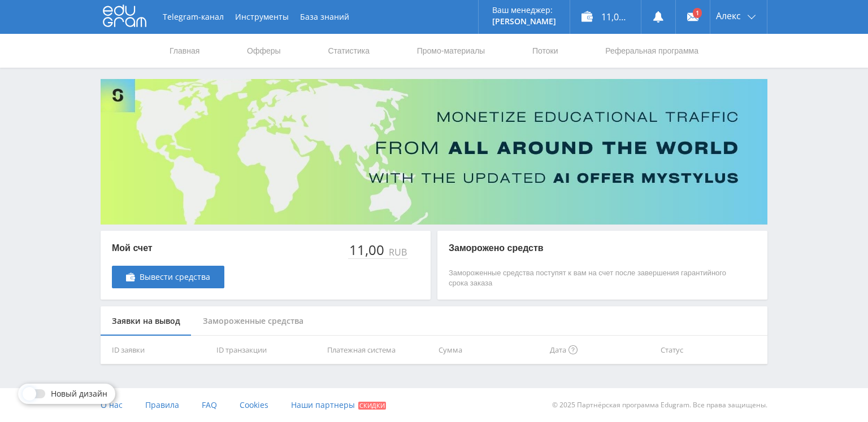 The width and height of the screenshot is (868, 422). Describe the element at coordinates (264, 51) in the screenshot. I see `a: Офферы` at that location.